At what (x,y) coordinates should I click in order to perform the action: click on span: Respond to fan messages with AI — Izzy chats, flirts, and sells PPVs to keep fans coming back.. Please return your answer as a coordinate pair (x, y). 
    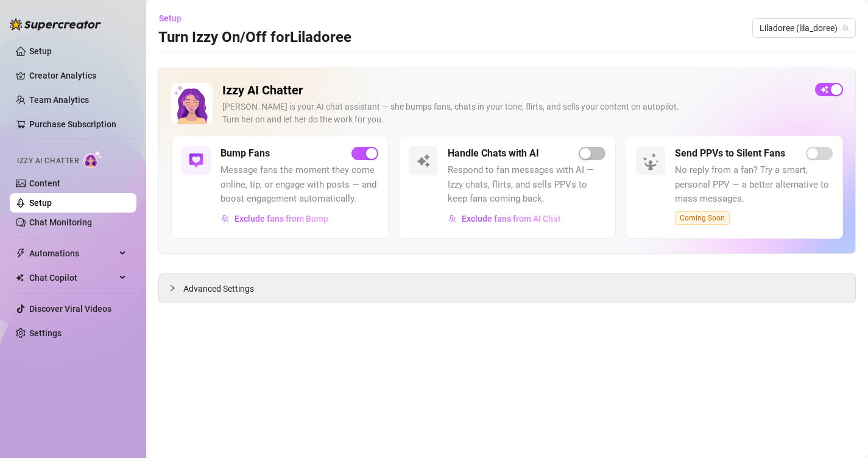
    Looking at the image, I should click on (526, 185).